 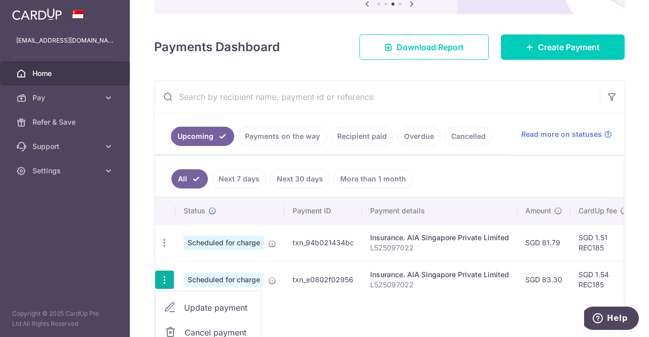 I want to click on th: Payment details, so click(x=439, y=211).